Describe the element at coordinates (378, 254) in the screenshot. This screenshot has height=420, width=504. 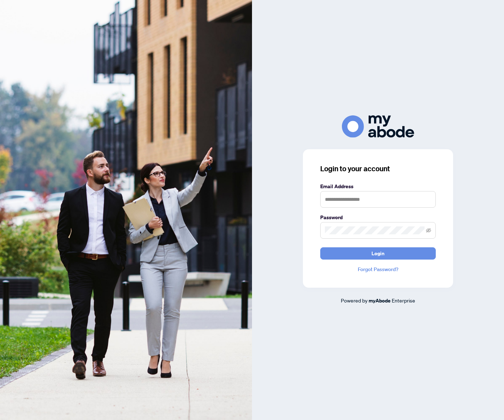
I see `button: Login` at that location.